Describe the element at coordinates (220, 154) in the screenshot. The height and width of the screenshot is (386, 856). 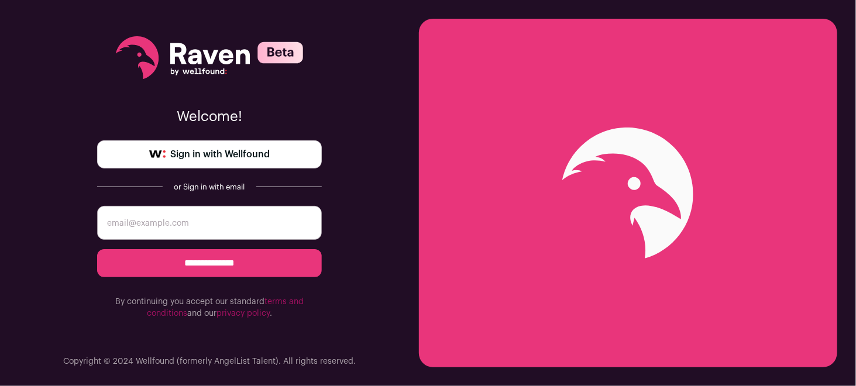
I see `span: Sign in with Wellfound` at that location.